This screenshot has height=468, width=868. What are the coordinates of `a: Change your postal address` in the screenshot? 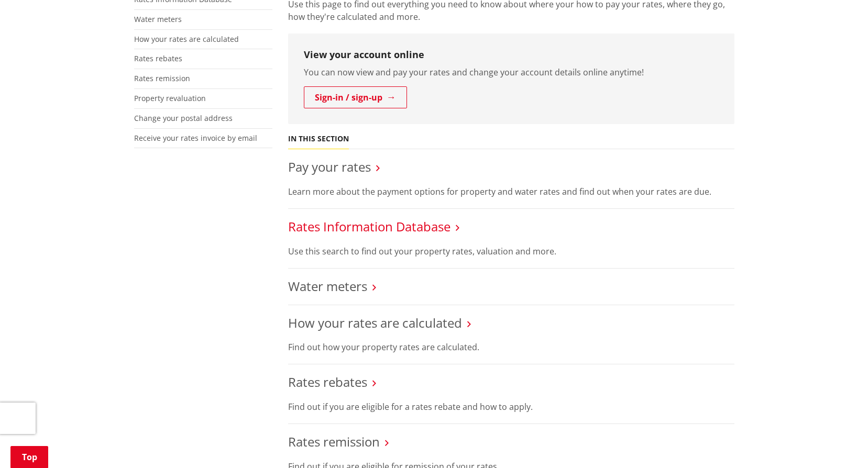 It's located at (184, 118).